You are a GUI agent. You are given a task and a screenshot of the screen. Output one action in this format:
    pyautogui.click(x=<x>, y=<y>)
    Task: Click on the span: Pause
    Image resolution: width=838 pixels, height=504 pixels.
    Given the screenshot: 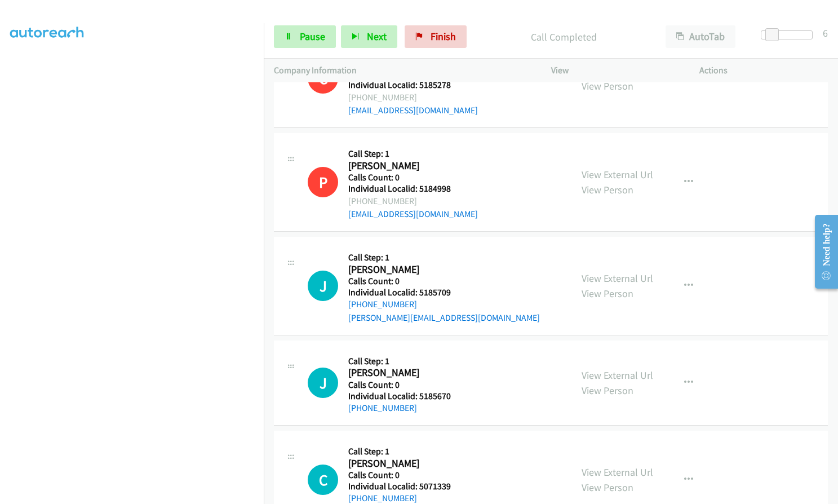 What is the action you would take?
    pyautogui.click(x=312, y=36)
    